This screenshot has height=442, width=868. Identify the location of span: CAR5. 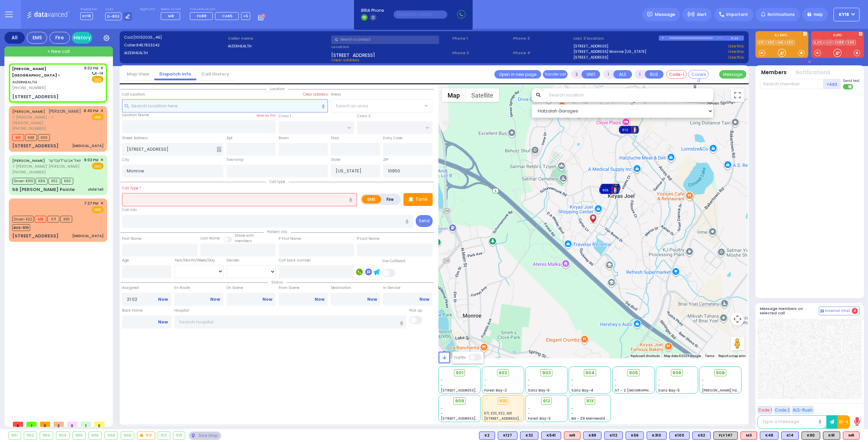
(228, 16).